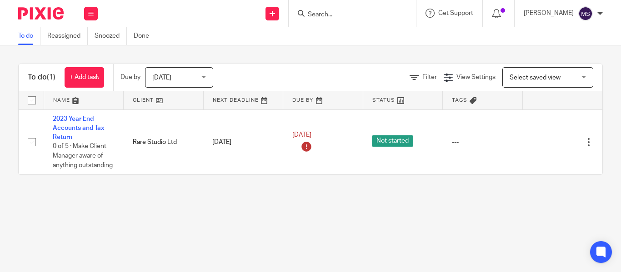 The image size is (621, 272). Describe the element at coordinates (130, 77) in the screenshot. I see `p: Due by` at that location.